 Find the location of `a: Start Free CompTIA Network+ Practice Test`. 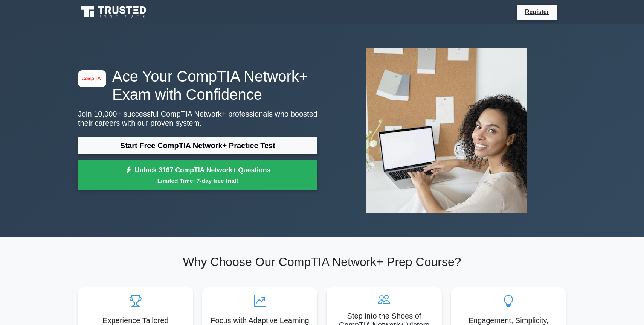

a: Start Free CompTIA Network+ Practice Test is located at coordinates (198, 146).